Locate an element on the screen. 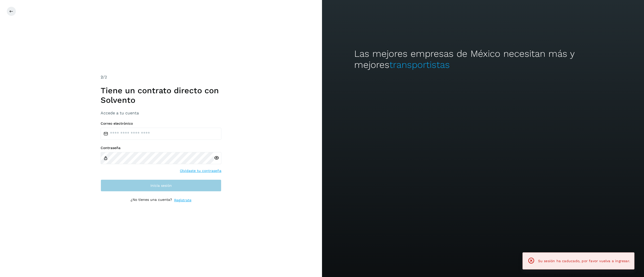 The image size is (644, 277). a: Regístrate is located at coordinates (183, 200).